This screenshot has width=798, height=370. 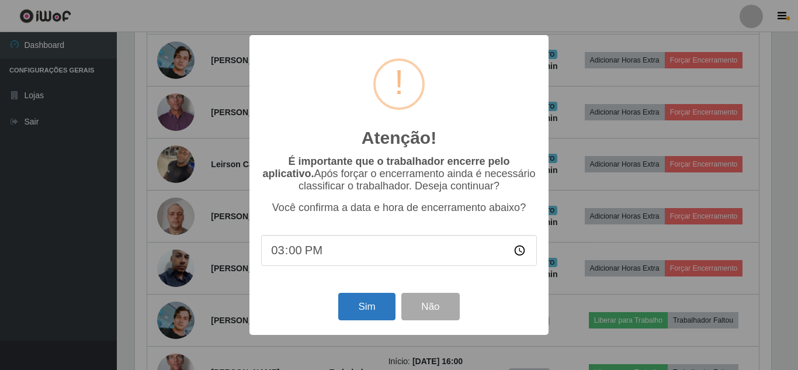 I want to click on h2: Atenção!, so click(x=399, y=138).